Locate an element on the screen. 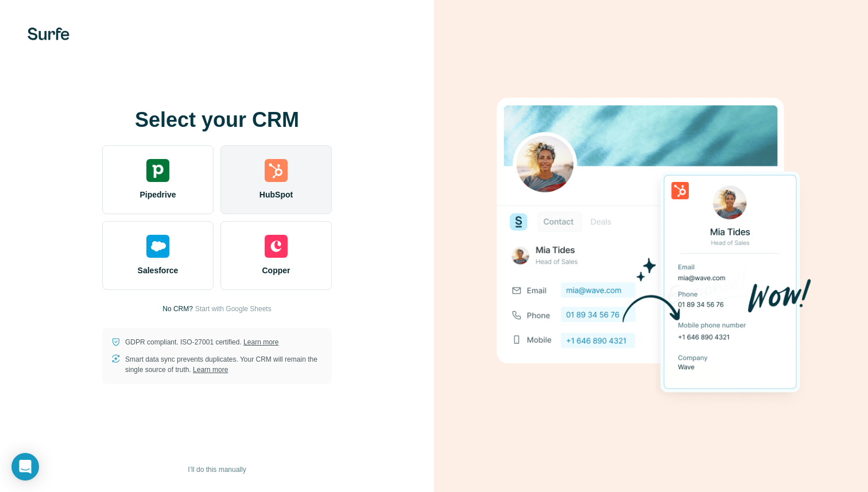 The width and height of the screenshot is (868, 492). div: Open Intercom Messenger is located at coordinates (25, 467).